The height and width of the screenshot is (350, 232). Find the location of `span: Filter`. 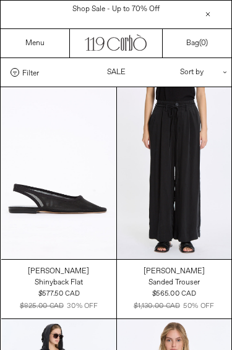

span: Filter is located at coordinates (30, 72).